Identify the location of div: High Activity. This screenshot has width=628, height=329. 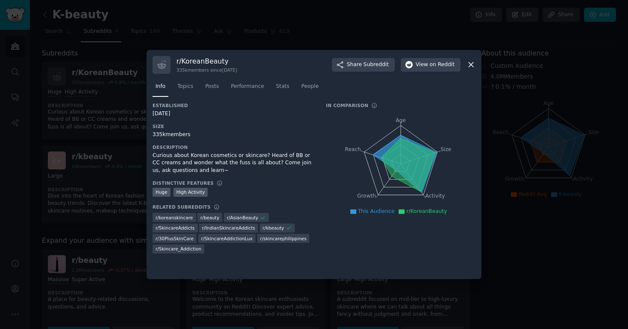
(191, 192).